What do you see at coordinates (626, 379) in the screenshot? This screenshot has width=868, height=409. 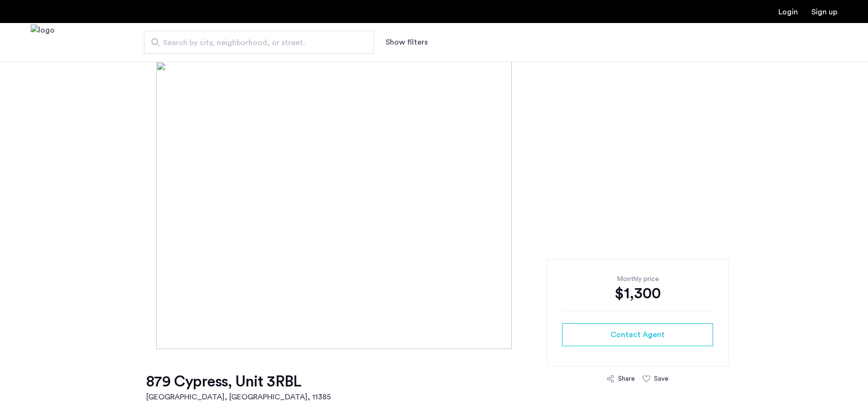 I see `div: Share` at bounding box center [626, 379].